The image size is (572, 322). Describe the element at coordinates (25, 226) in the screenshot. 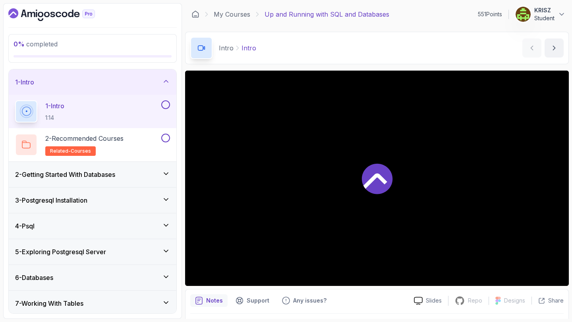

I see `h3: 4 - Psql` at that location.